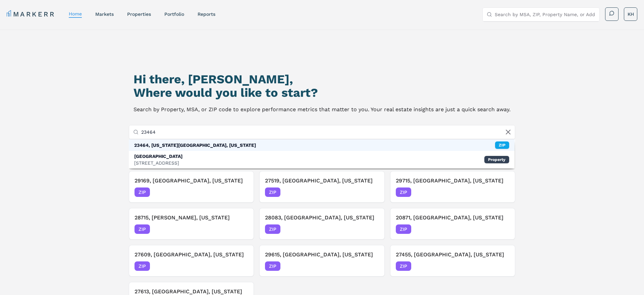  Describe the element at coordinates (31, 14) in the screenshot. I see `a: MARKERR` at that location.